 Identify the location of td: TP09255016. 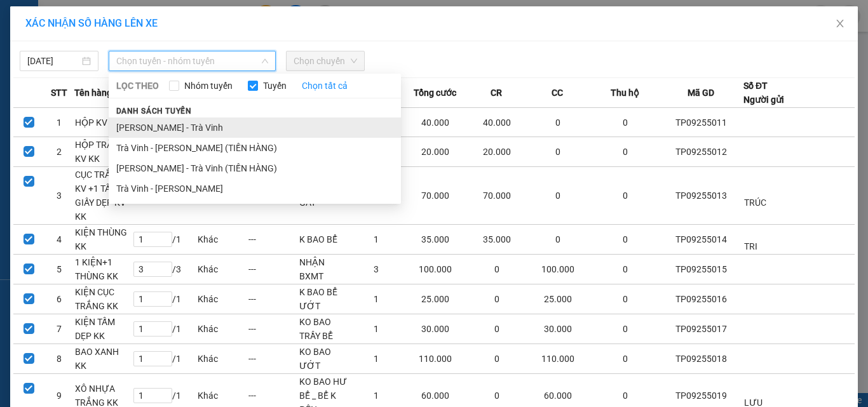
(701, 299).